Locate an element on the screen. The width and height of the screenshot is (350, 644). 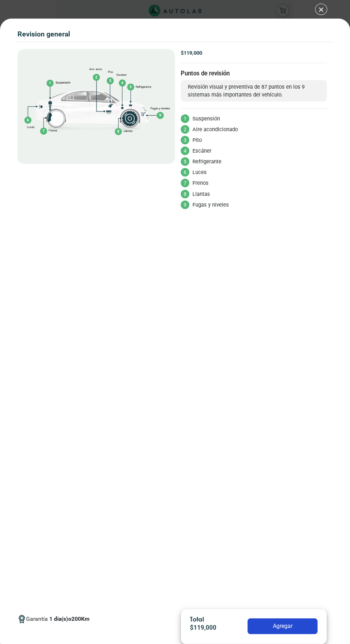
span: 7 is located at coordinates (185, 183).